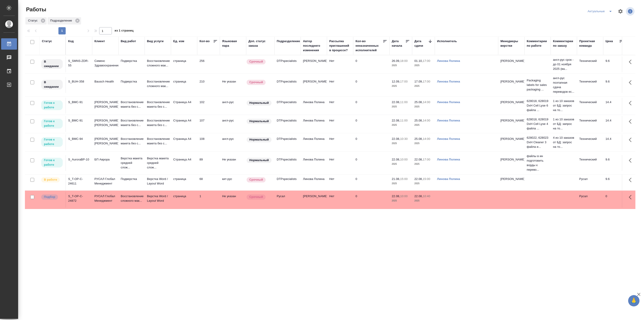  Describe the element at coordinates (564, 44) in the screenshot. I see `div: Комментарии по заказу` at that location.